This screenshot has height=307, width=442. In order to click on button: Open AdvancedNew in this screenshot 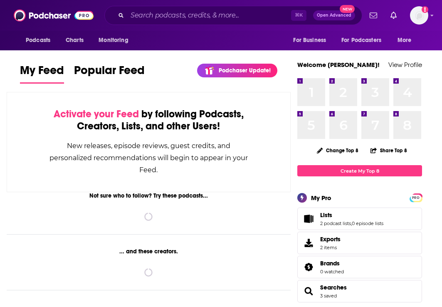, I will do `click(334, 15)`.